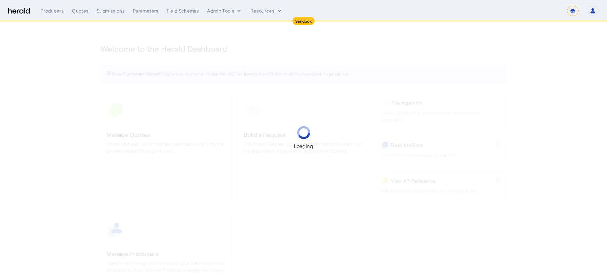 Image resolution: width=607 pixels, height=276 pixels. What do you see at coordinates (110, 11) in the screenshot?
I see `div: Submissions` at bounding box center [110, 11].